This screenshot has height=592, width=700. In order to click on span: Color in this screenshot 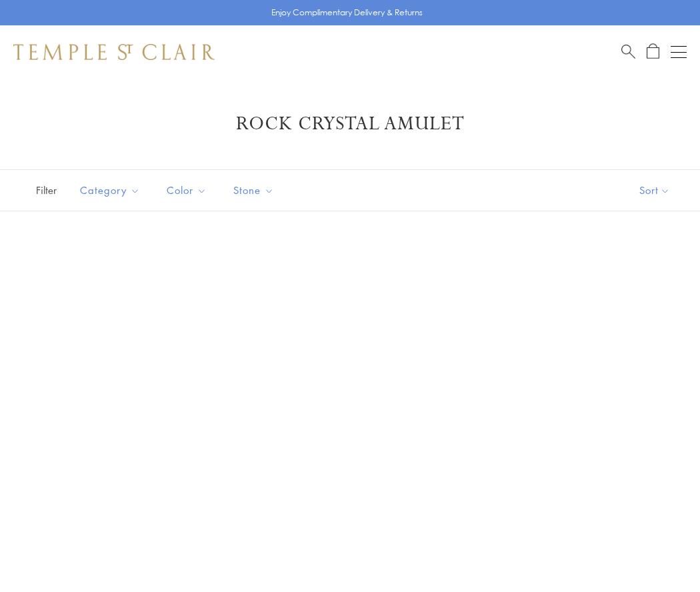, I will do `click(188, 190)`.